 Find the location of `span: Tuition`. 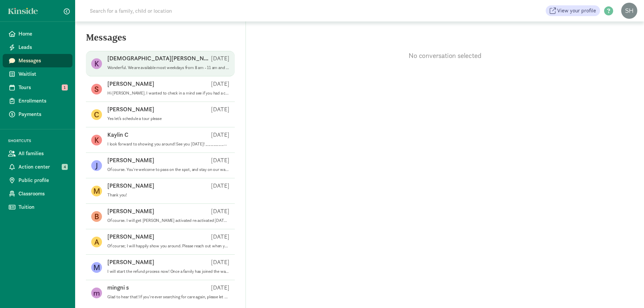

span: Tuition is located at coordinates (42, 207).